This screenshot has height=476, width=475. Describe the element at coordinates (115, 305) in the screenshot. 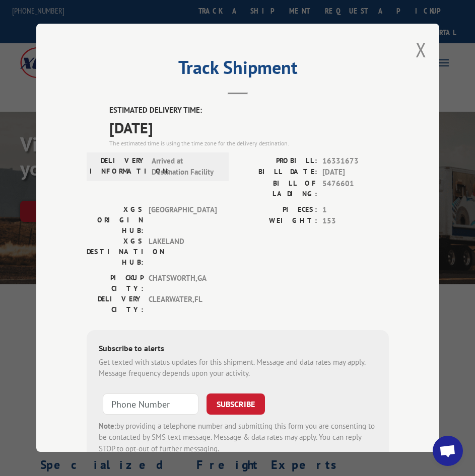

I see `label: DELIVERY CITY:` at that location.